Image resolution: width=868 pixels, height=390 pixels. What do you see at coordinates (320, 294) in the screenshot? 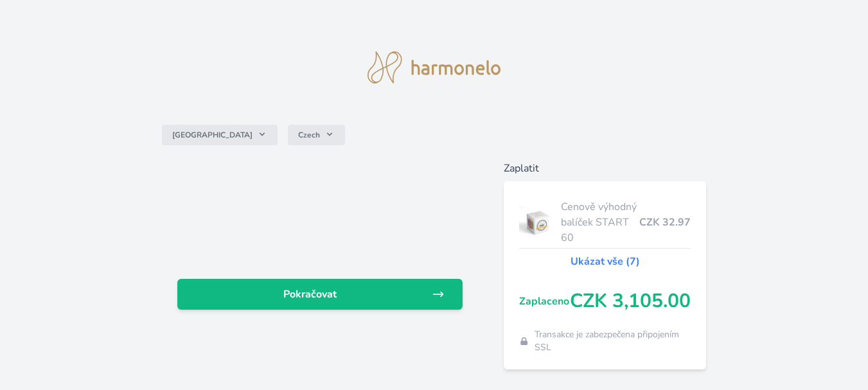
I see `a: Pokračovat` at bounding box center [320, 294].